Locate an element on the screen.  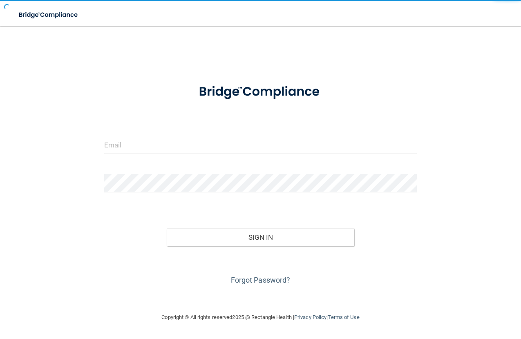
a: Privacy Policy is located at coordinates (310, 317).